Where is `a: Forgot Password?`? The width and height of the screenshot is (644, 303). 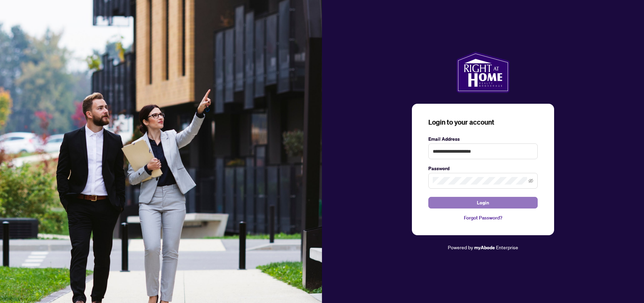
a: Forgot Password? is located at coordinates (483, 217).